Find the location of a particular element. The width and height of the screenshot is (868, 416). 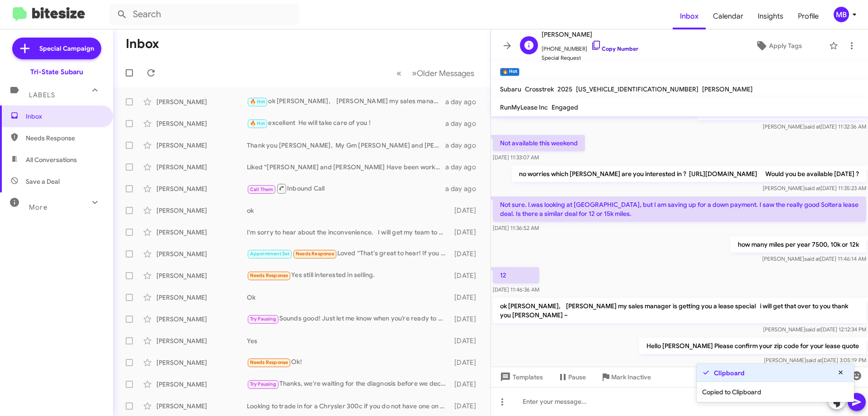

div: Yes still interested in selling. is located at coordinates (348, 275).